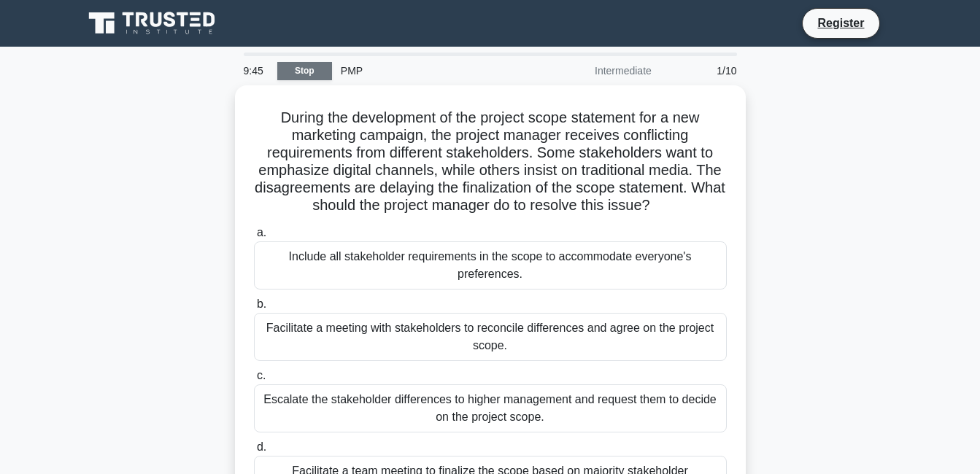 This screenshot has width=980, height=474. I want to click on div: PMP, so click(432, 71).